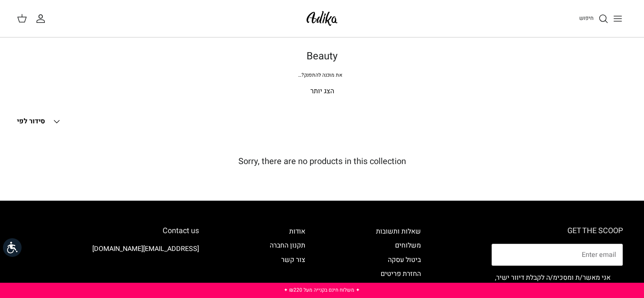  Describe the element at coordinates (594, 18) in the screenshot. I see `a: חיפוש` at that location.